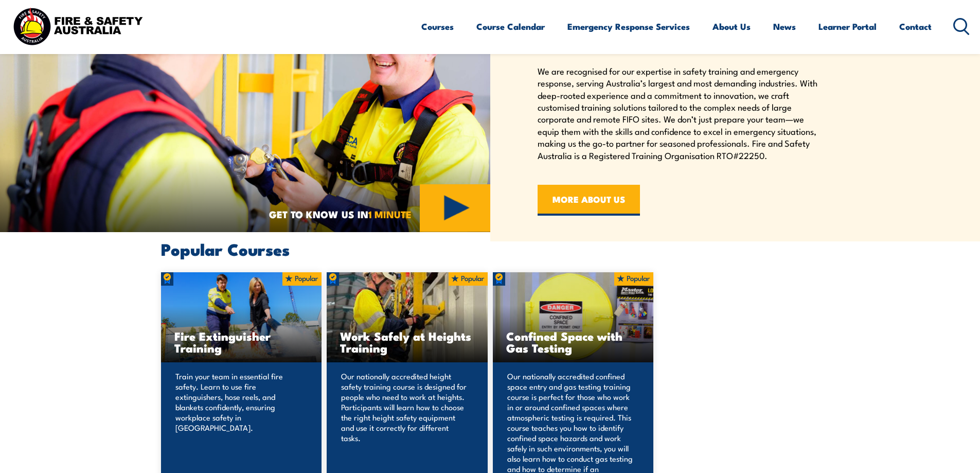 This screenshot has width=980, height=473. Describe the element at coordinates (785, 26) in the screenshot. I see `a: News` at that location.